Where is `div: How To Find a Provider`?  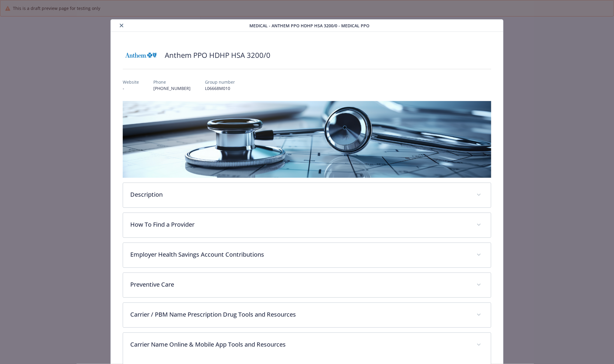 div: How To Find a Provider is located at coordinates (307, 225).